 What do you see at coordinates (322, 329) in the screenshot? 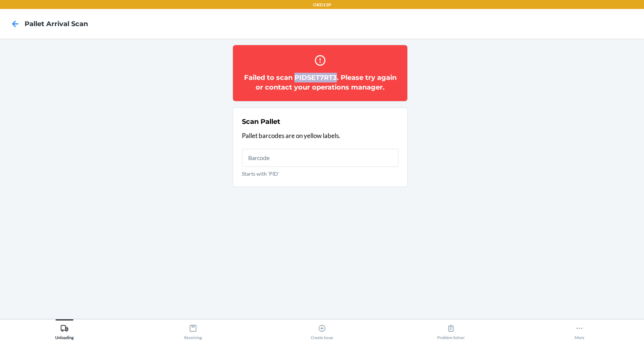
I see `button: Create Issue` at bounding box center [322, 329].